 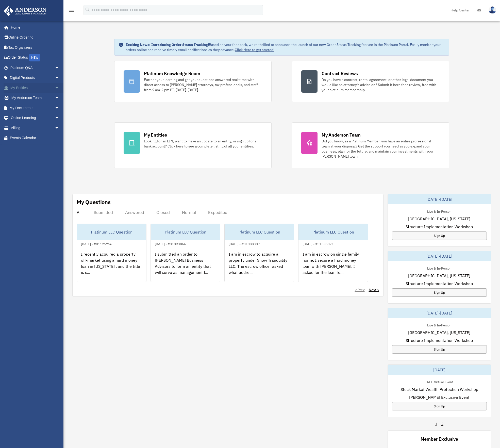 What do you see at coordinates (35, 48) in the screenshot?
I see `a: Tax Organizers` at bounding box center [35, 48].